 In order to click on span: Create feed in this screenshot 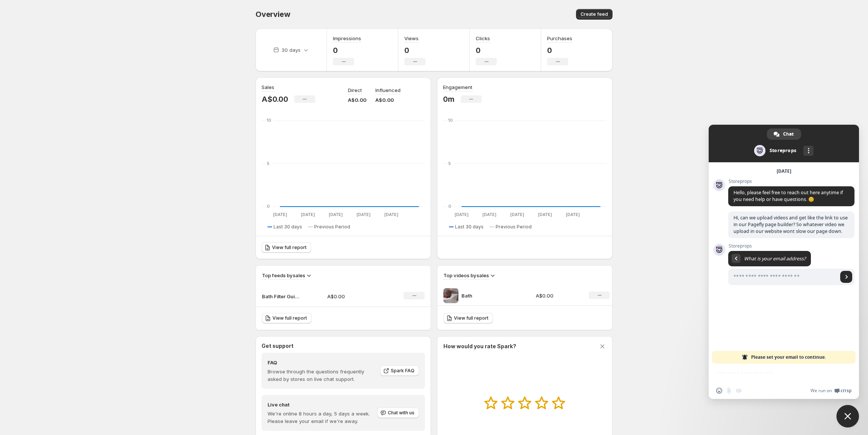, I will do `click(594, 14)`.